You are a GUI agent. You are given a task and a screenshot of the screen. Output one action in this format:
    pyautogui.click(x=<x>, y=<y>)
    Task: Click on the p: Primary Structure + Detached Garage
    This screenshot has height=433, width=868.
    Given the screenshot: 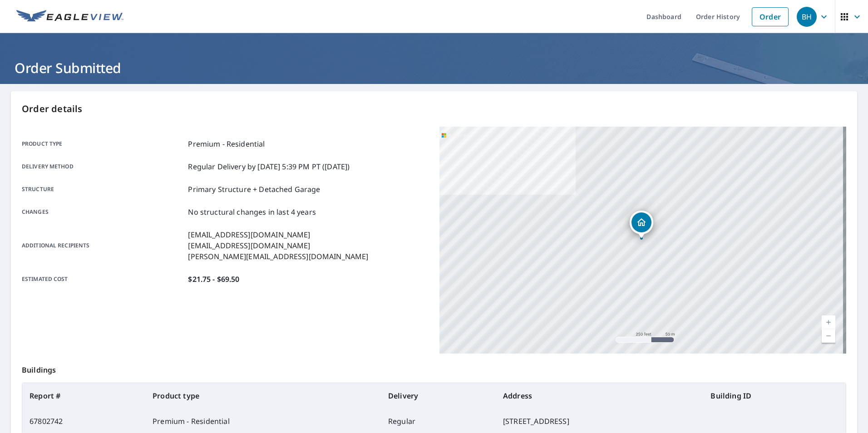 What is the action you would take?
    pyautogui.click(x=254, y=189)
    